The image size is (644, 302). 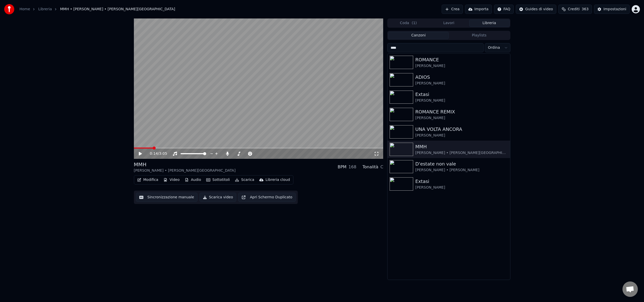 I want to click on div: ROMANCE, so click(x=461, y=60).